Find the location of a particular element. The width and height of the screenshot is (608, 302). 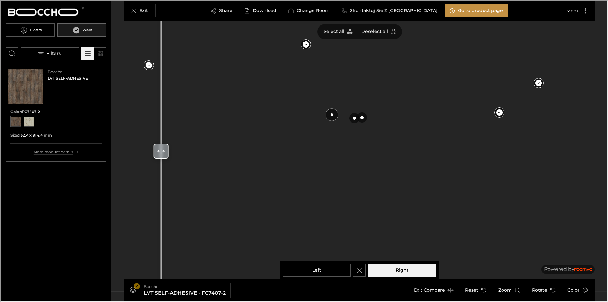

button: Zoom room image is located at coordinates (508, 289).